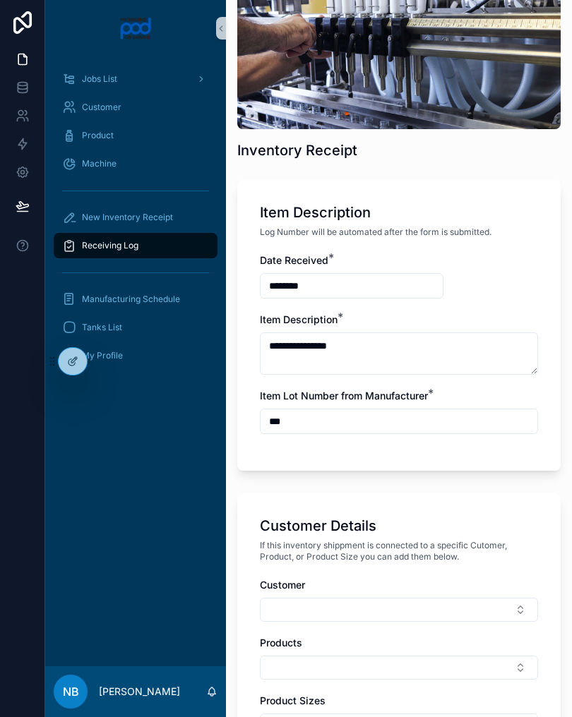 This screenshot has height=717, width=572. Describe the element at coordinates (399, 551) in the screenshot. I see `span: If this inventory shippment is connected to a specific Cutomer, Product, or Product Size you can ...` at that location.